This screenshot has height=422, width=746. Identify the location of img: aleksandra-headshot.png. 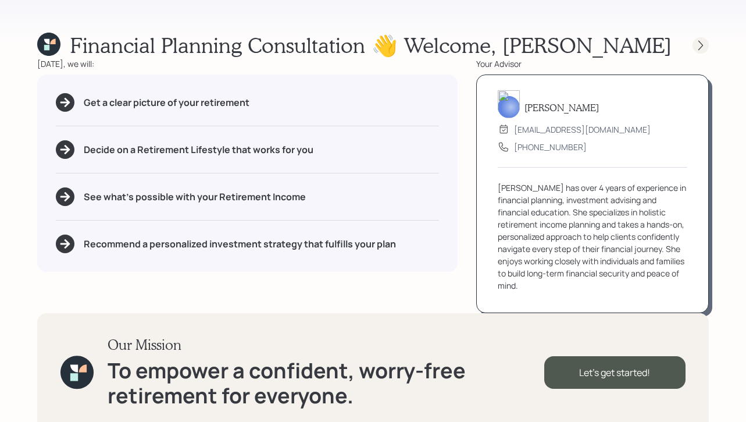
(509, 104).